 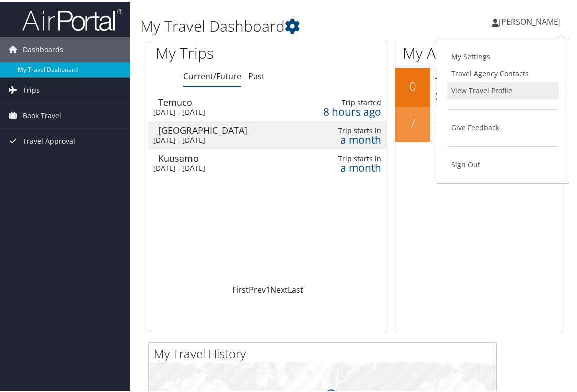 What do you see at coordinates (499, 85) in the screenshot?
I see `h3: Travel Approvals Pending (Advisor Booked)` at bounding box center [499, 85].